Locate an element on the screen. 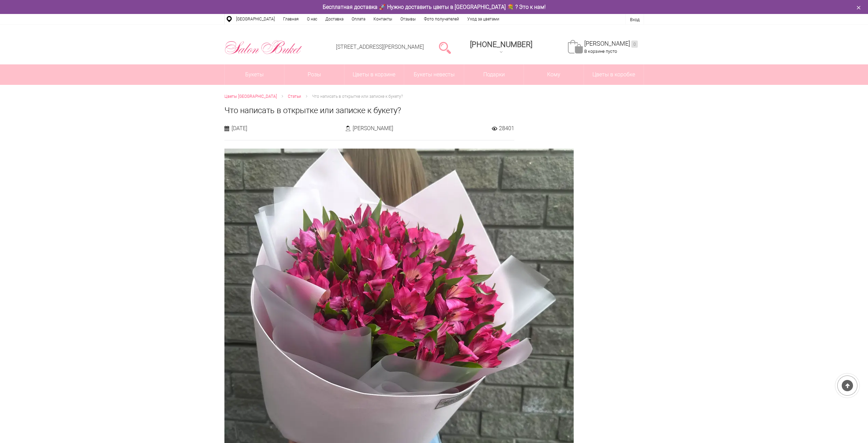 The image size is (868, 443). a: Главная is located at coordinates (291, 19).